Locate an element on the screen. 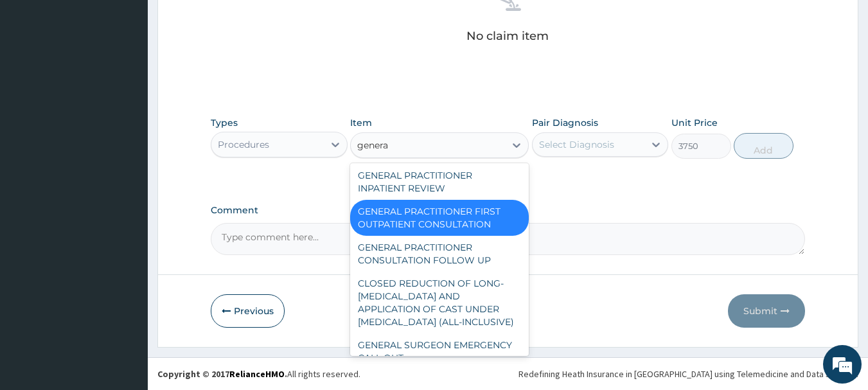 This screenshot has width=868, height=390. div: GENERAL PRACTITIONER CONSULTATION FOLLOW UP is located at coordinates (440, 254).